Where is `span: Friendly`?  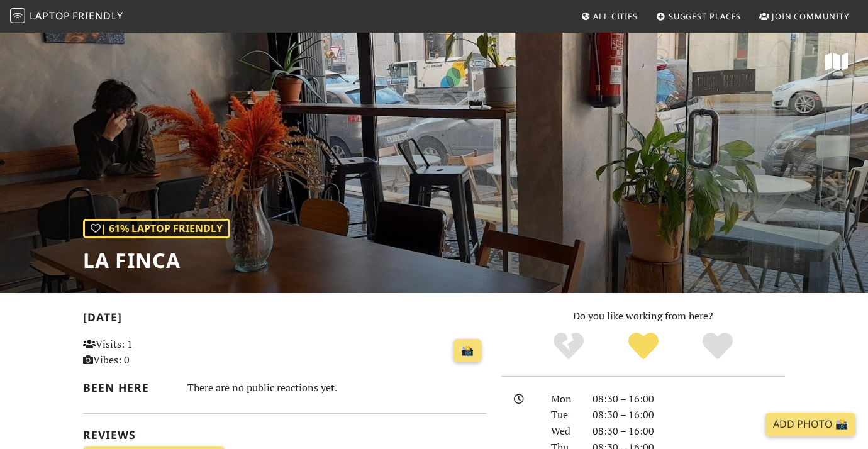
span: Friendly is located at coordinates (97, 16).